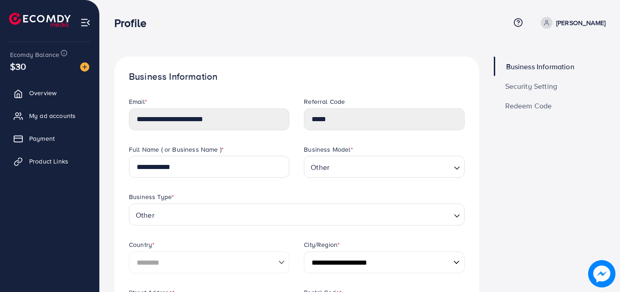 Image resolution: width=620 pixels, height=292 pixels. Describe the element at coordinates (324, 102) in the screenshot. I see `label: Referral Code` at that location.